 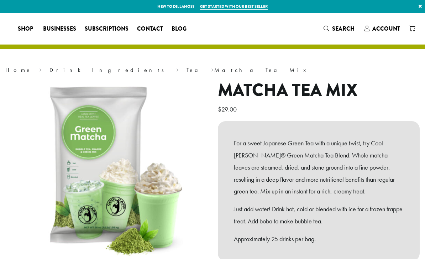 I want to click on a: Drink Ingredients, so click(x=109, y=70).